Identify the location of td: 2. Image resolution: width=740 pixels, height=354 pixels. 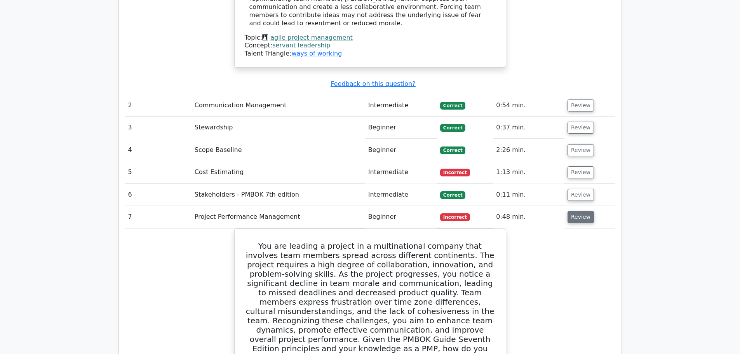
(158, 105).